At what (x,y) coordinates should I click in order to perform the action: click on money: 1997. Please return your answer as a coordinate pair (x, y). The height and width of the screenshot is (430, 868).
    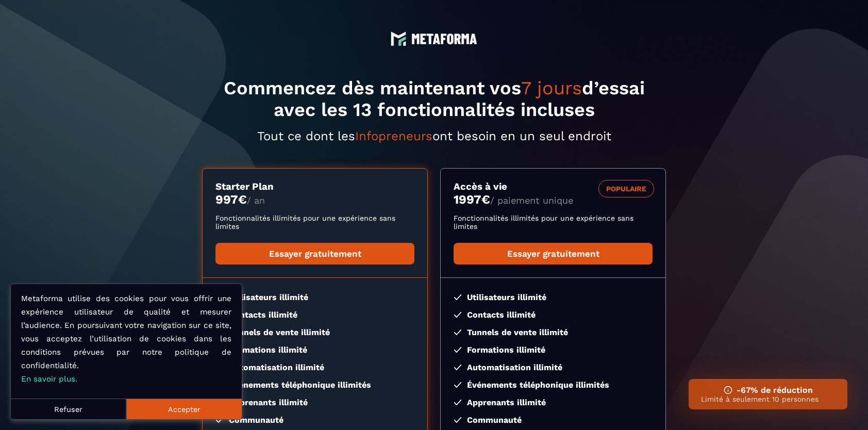
    Looking at the image, I should click on (472, 199).